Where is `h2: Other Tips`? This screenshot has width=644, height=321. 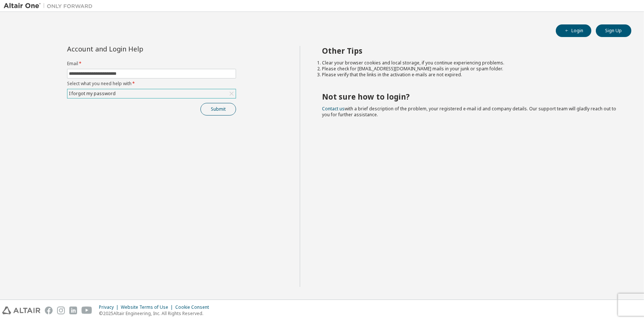
h2: Other Tips is located at coordinates (470, 51).